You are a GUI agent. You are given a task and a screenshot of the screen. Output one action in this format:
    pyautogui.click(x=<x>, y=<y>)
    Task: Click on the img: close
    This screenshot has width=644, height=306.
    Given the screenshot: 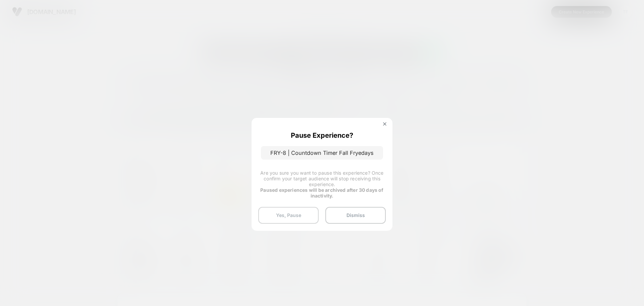 What is the action you would take?
    pyautogui.click(x=385, y=124)
    